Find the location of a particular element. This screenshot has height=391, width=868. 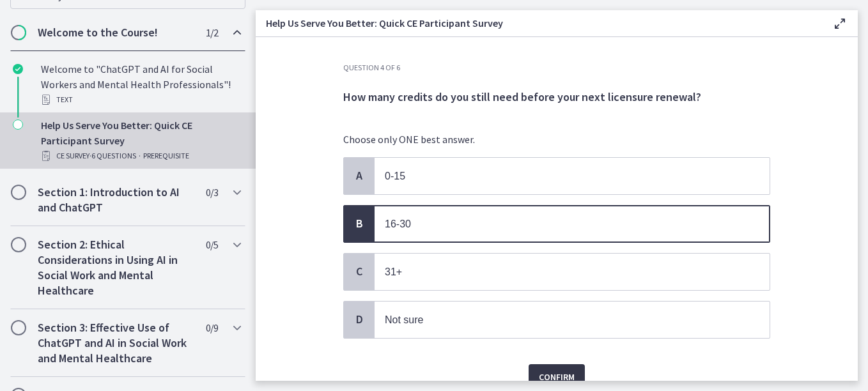

span: 16-30 is located at coordinates (397, 224).